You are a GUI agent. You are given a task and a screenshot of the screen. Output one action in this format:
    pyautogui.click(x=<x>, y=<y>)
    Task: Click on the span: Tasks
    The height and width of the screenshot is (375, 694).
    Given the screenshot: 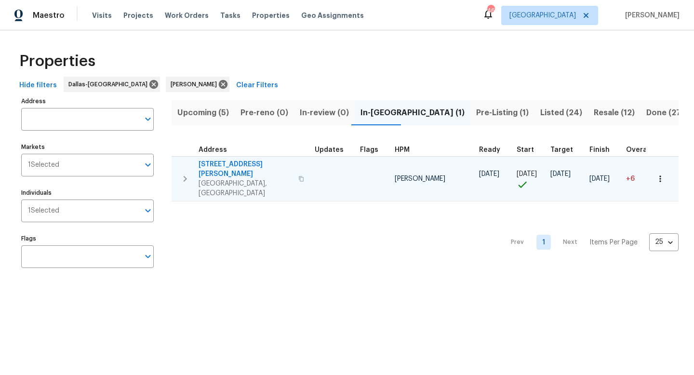 What is the action you would take?
    pyautogui.click(x=230, y=15)
    